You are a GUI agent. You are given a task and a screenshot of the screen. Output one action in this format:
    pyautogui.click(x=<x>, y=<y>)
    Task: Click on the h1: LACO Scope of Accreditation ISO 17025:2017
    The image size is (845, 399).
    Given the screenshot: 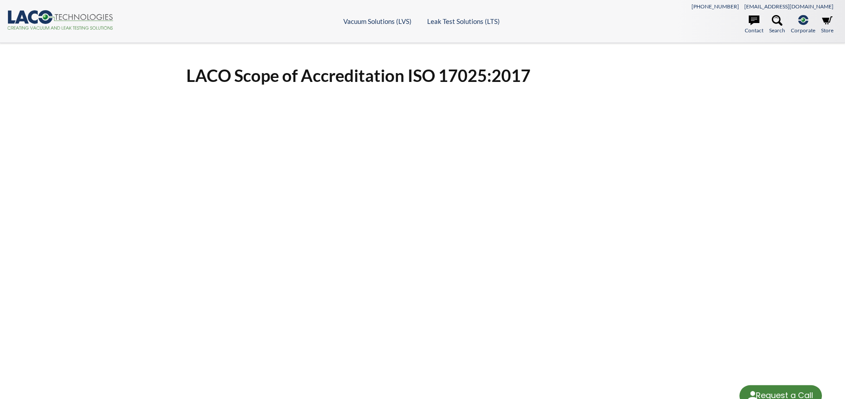 What is the action you would take?
    pyautogui.click(x=423, y=75)
    